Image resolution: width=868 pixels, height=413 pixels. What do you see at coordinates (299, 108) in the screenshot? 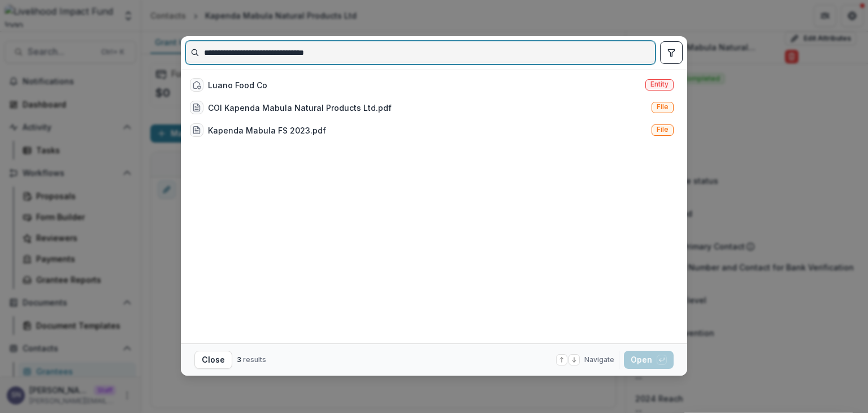
I see `div: COI Kapenda Mabula Natural Products Ltd.pdf` at bounding box center [299, 108].